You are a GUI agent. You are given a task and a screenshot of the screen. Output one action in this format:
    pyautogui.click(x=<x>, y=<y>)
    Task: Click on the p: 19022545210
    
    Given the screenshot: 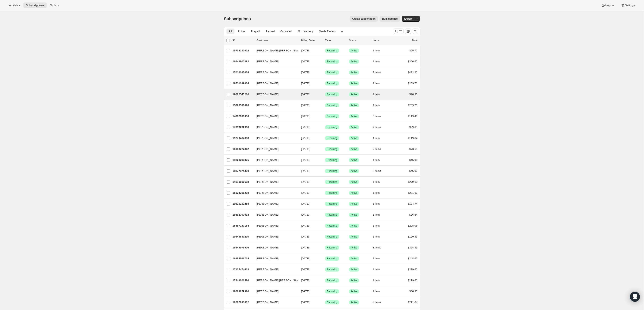 What is the action you would take?
    pyautogui.click(x=243, y=95)
    